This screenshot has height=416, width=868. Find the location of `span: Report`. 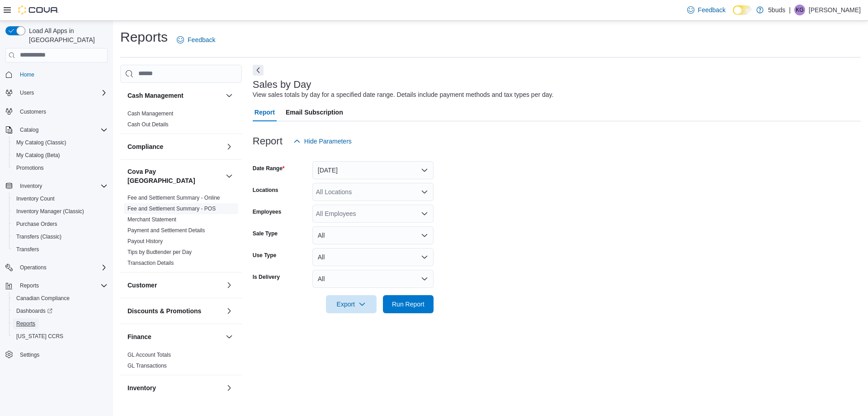

span: Report is located at coordinates (264, 112).